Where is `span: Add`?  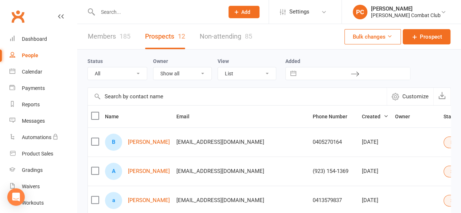
span: Add is located at coordinates (246, 12).